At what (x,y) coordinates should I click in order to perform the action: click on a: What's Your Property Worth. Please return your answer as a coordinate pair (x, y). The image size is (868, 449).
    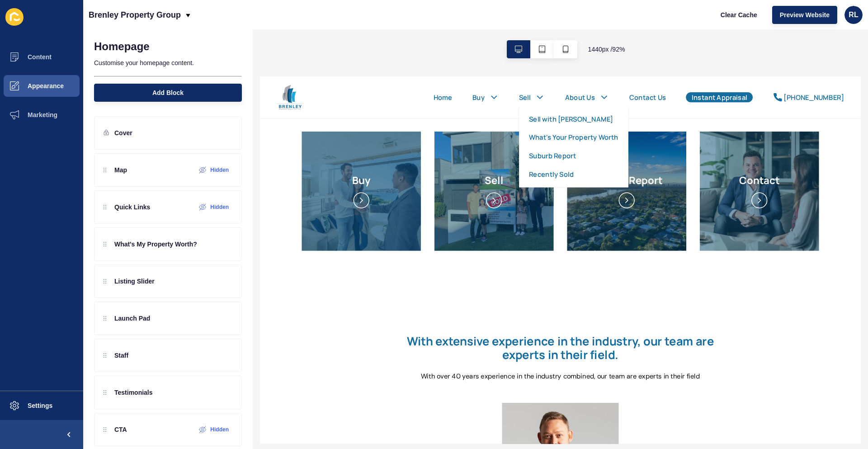
    Looking at the image, I should click on (340, 66).